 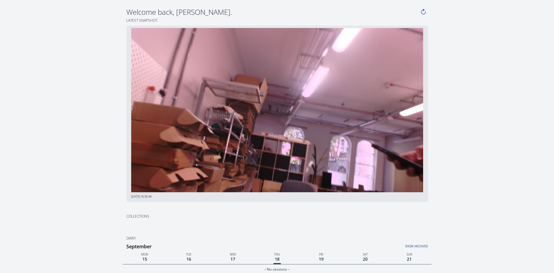 What do you see at coordinates (233, 254) in the screenshot?
I see `p: Wed` at bounding box center [233, 254].